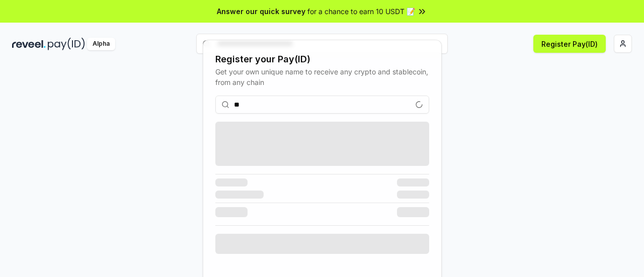  I want to click on div: Get your own unique name to receive any crypto and stablecoin, from any chain, so click(322, 77).